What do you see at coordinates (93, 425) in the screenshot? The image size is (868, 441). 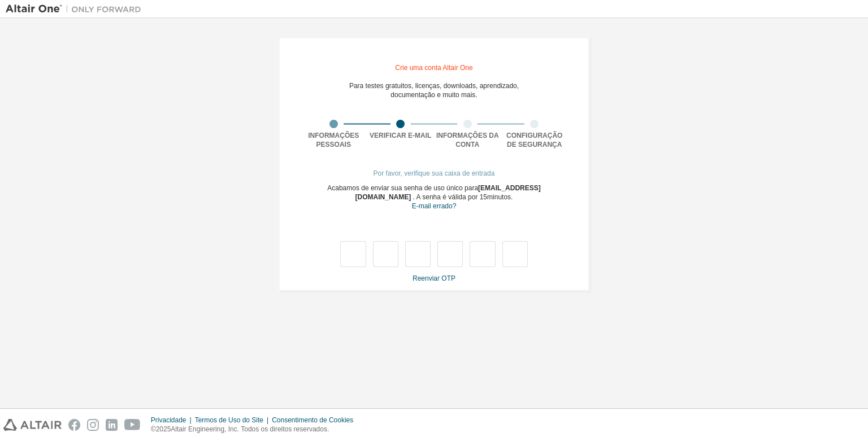 I see `img: instagram.svg` at bounding box center [93, 425].